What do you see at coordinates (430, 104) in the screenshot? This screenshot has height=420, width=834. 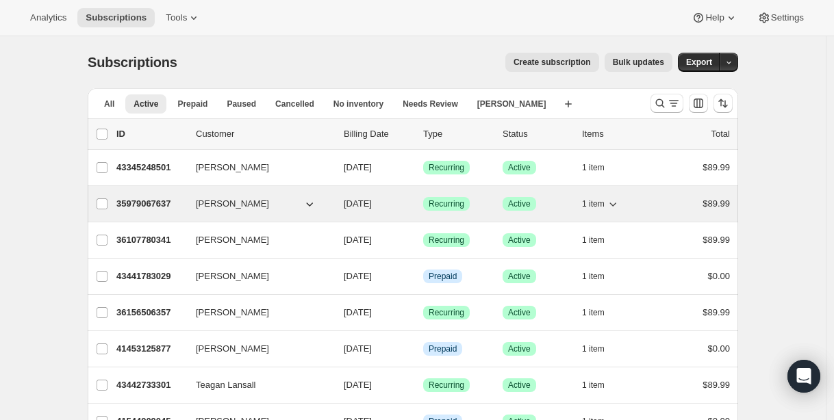 I see `span: Needs Review` at bounding box center [430, 104].